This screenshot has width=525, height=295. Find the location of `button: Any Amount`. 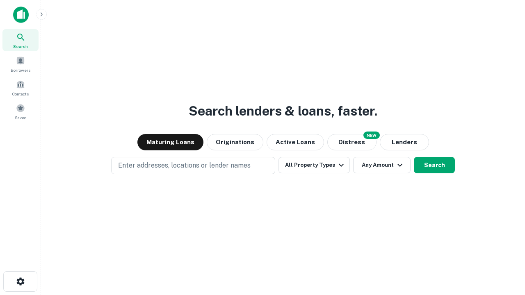

button: Any Amount is located at coordinates (382, 165).